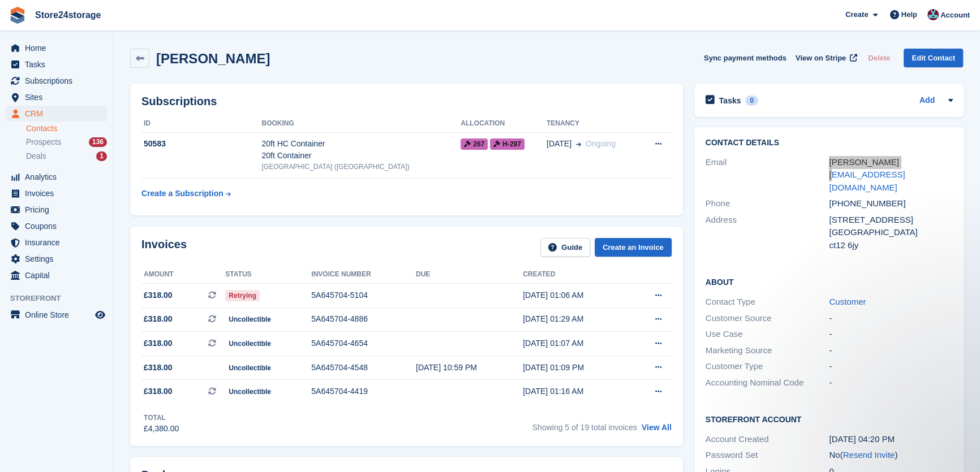  I want to click on th: Booking, so click(361, 124).